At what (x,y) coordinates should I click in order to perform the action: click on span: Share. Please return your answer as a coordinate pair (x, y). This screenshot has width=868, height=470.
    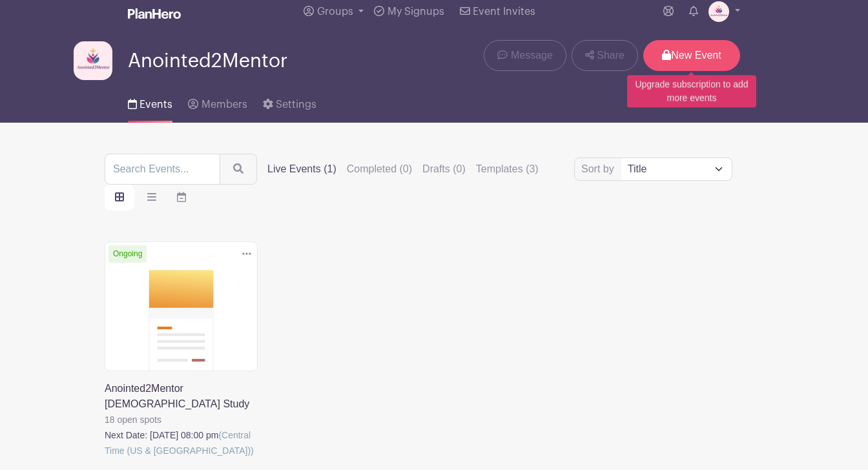
    Looking at the image, I should click on (610, 56).